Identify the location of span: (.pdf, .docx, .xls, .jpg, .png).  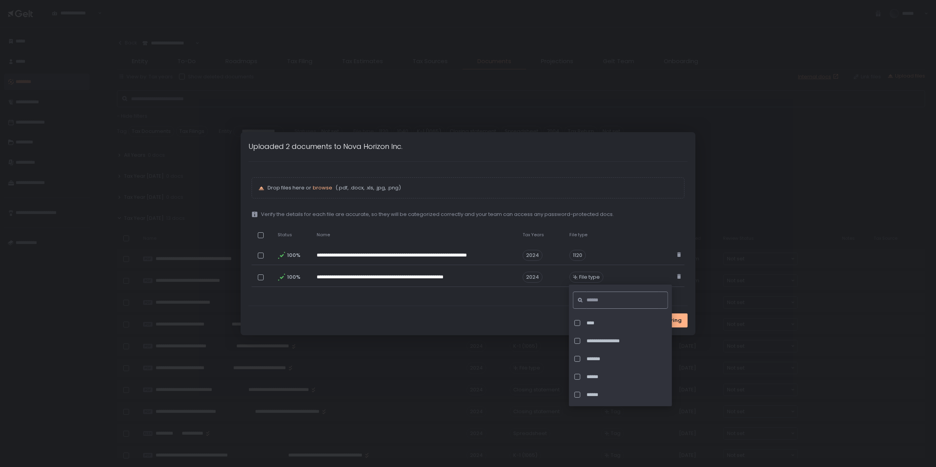
(367, 188).